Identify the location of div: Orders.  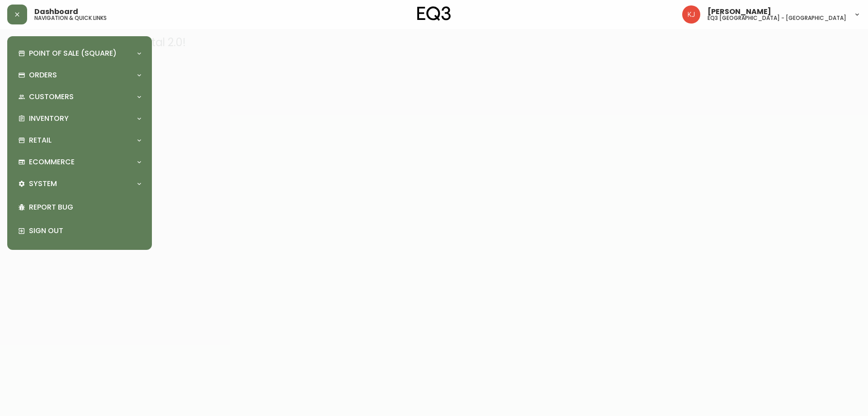
(79, 75).